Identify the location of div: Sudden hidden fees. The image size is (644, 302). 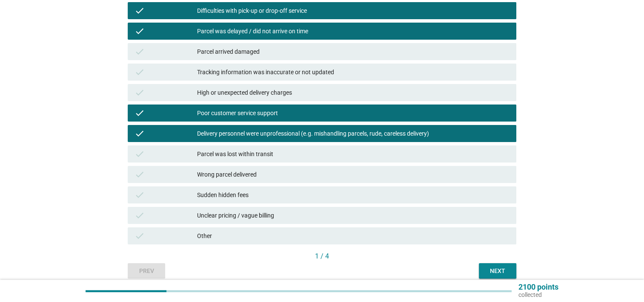
(353, 195).